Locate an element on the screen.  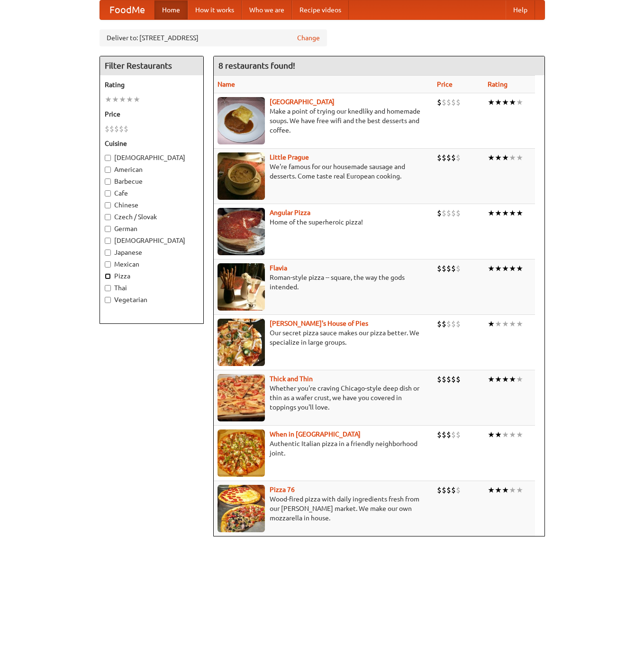
a: Home is located at coordinates (171, 10).